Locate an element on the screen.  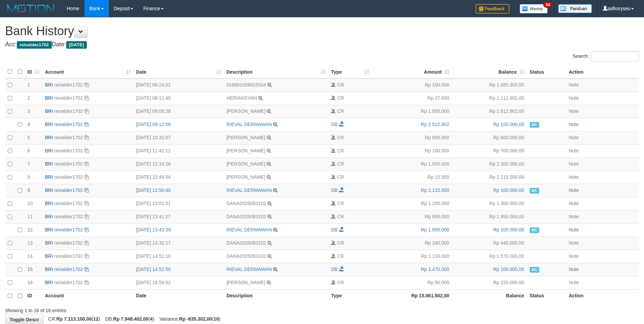
td: Rp 1.570.000,00 is located at coordinates (489, 256).